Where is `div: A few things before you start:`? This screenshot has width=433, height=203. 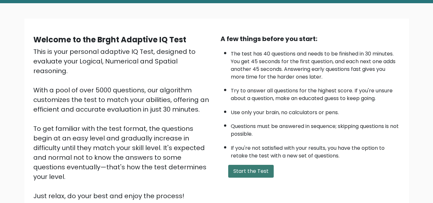 div: A few things before you start: is located at coordinates (310, 39).